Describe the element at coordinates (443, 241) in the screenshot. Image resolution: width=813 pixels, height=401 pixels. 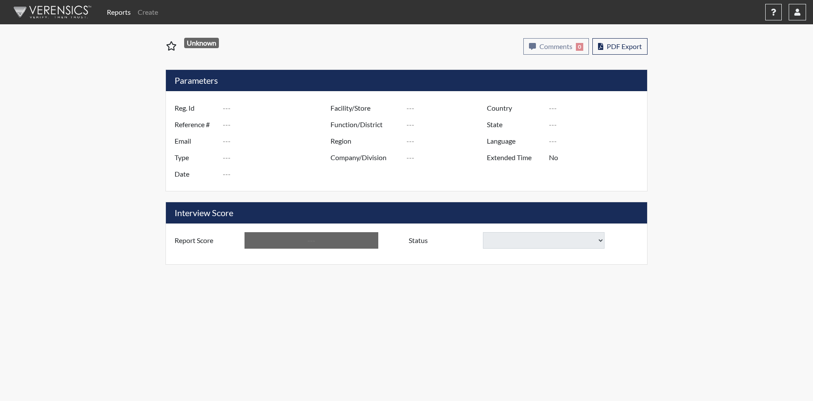
I see `label: Status` at that location.